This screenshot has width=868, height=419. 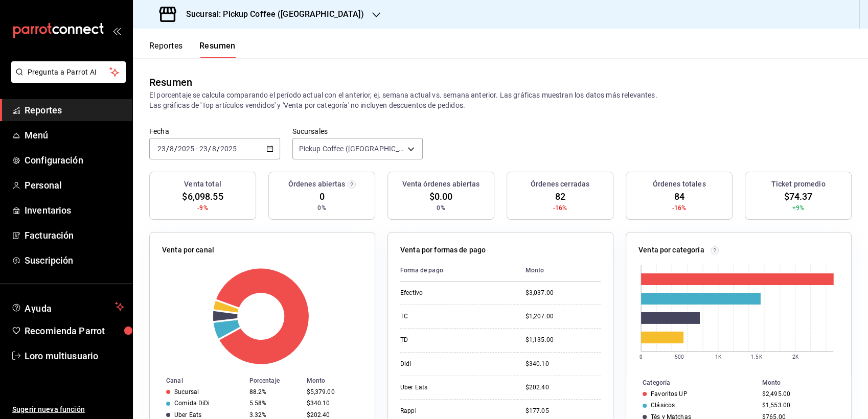 What do you see at coordinates (796, 357) in the screenshot?
I see `text: 2K` at bounding box center [796, 357].